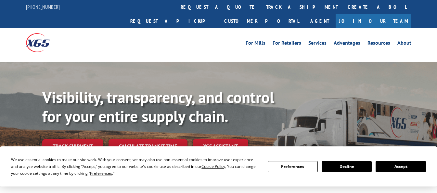  I want to click on button: Accept, so click(401, 166).